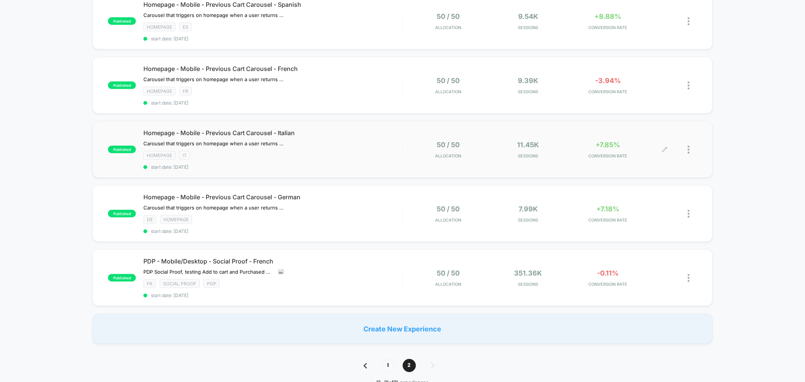  Describe the element at coordinates (528, 16) in the screenshot. I see `span: 9.54k` at that location.